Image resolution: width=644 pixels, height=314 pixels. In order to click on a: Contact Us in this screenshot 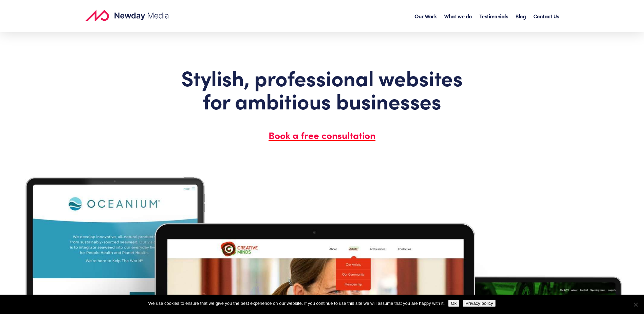, I will do `click(546, 21)`.